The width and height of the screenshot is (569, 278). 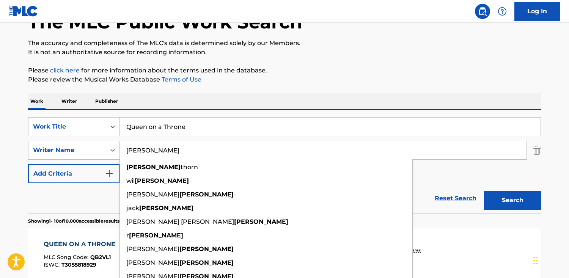 What do you see at coordinates (133, 208) in the screenshot?
I see `span: jack` at bounding box center [133, 208].